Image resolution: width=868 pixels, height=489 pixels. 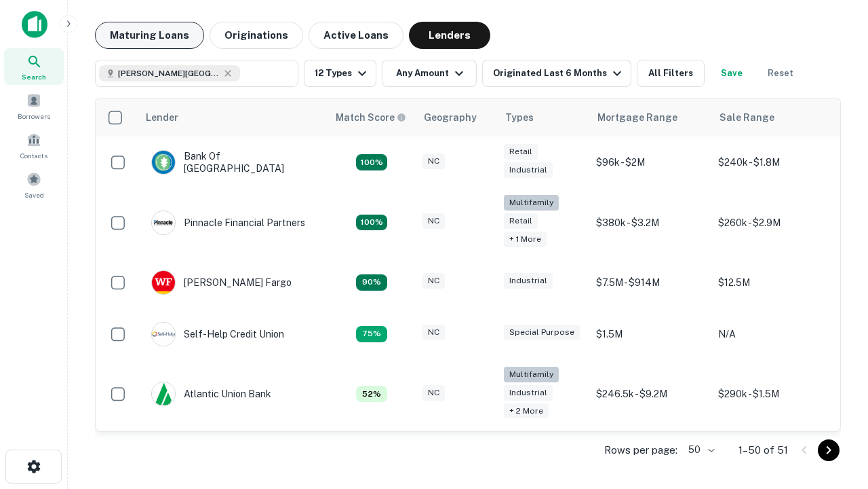 I want to click on td: $260k - $2.9M, so click(x=773, y=222).